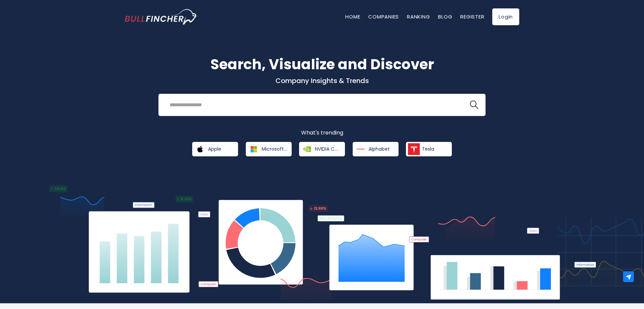  Describe the element at coordinates (474, 105) in the screenshot. I see `button: search icon` at that location.